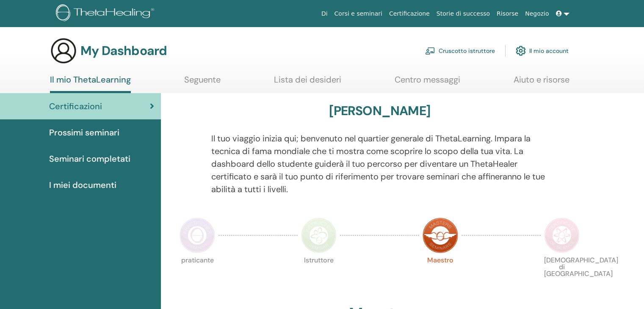 The height and width of the screenshot is (309, 644). I want to click on a: Lista dei desideri, so click(308, 82).